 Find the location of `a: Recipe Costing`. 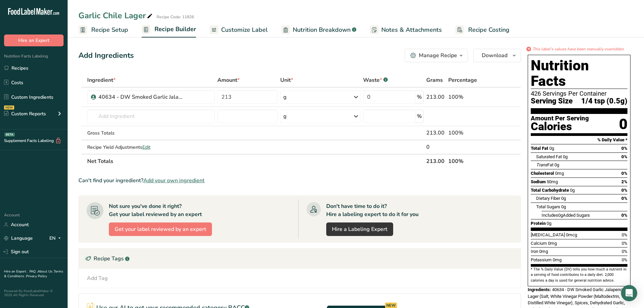

a: Recipe Costing is located at coordinates (482, 30).